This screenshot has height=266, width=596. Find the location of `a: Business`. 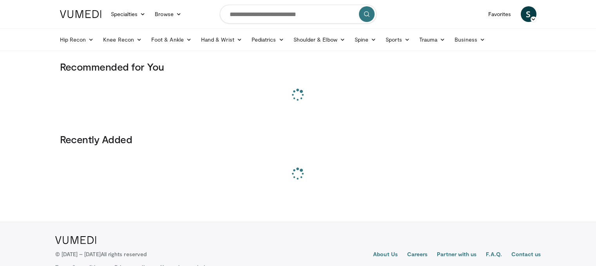

a: Business is located at coordinates (470, 40).